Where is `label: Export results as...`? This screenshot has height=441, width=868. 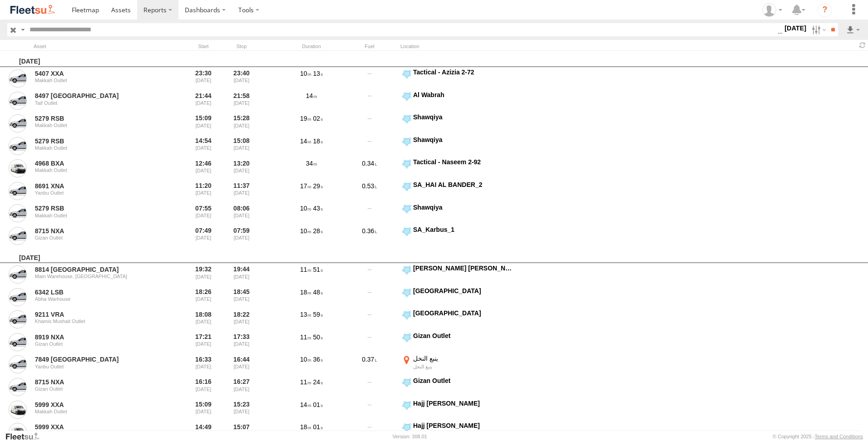 label: Export results as... is located at coordinates (853, 29).